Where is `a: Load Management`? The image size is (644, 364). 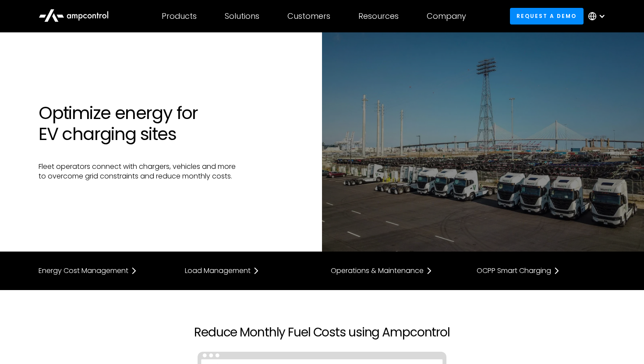 a: Load Management is located at coordinates (249, 271).